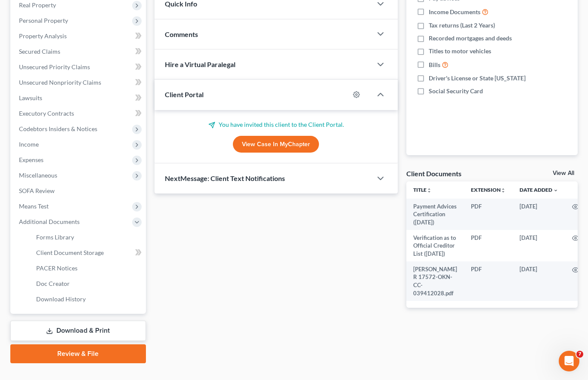  Describe the element at coordinates (37, 190) in the screenshot. I see `span: SOFA Review` at that location.